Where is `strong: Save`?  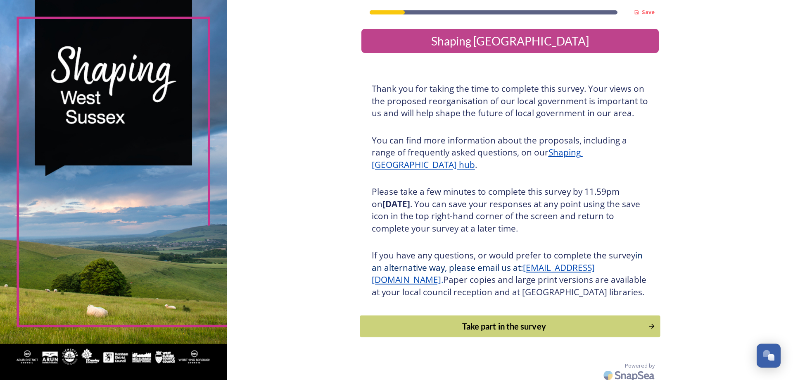 strong: Save is located at coordinates (648, 12).